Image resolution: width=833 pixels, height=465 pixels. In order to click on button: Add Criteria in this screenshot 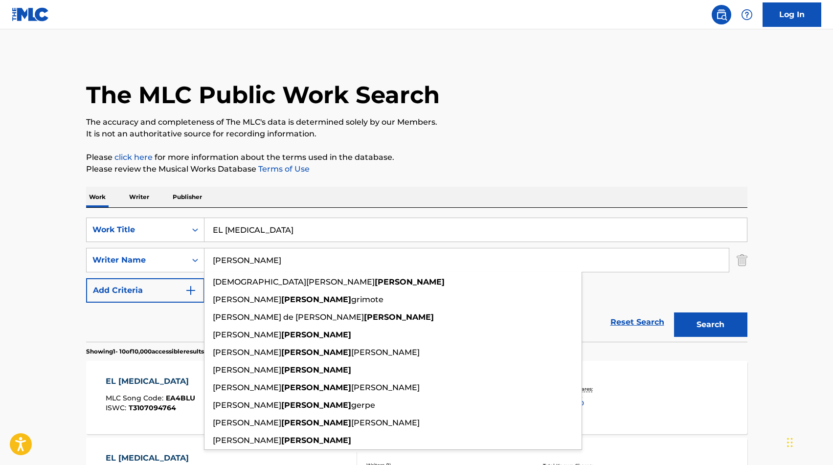, I will do `click(145, 290)`.